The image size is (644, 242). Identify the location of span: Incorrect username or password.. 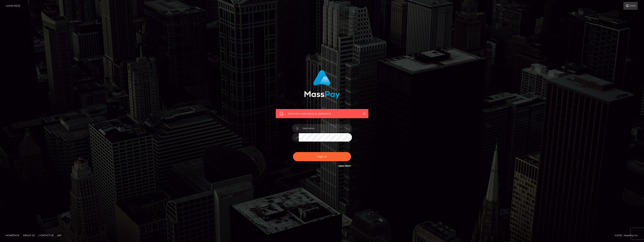
(322, 114).